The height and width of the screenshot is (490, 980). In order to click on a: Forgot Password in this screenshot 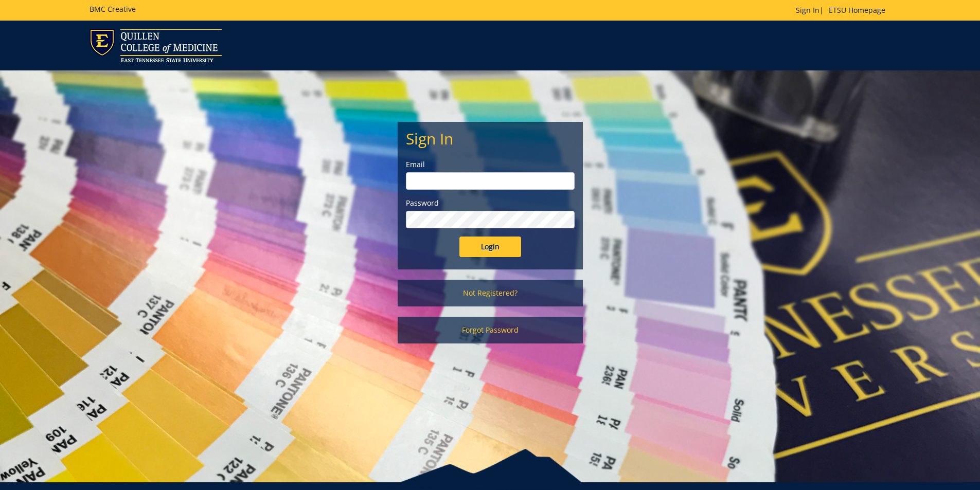, I will do `click(490, 330)`.